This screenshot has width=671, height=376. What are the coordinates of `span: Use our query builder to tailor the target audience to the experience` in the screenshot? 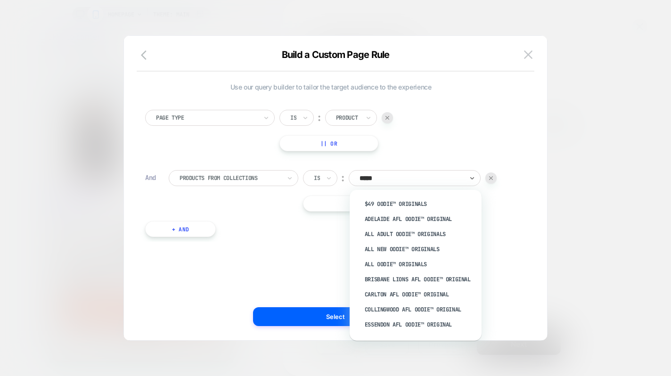 It's located at (331, 87).